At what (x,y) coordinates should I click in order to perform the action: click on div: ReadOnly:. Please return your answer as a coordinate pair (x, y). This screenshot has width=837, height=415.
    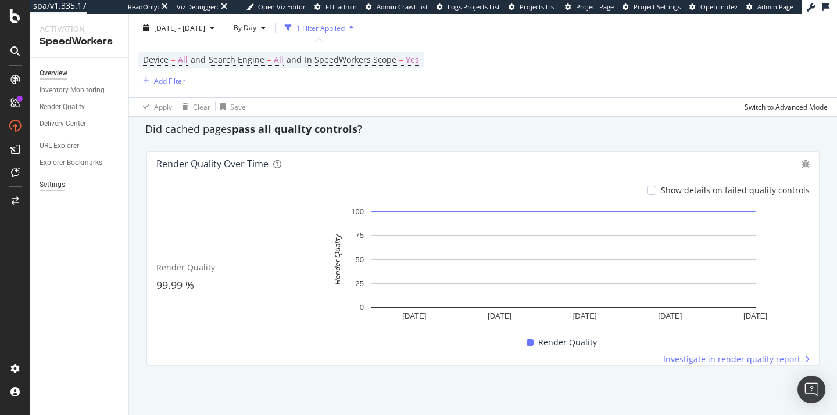
    Looking at the image, I should click on (144, 7).